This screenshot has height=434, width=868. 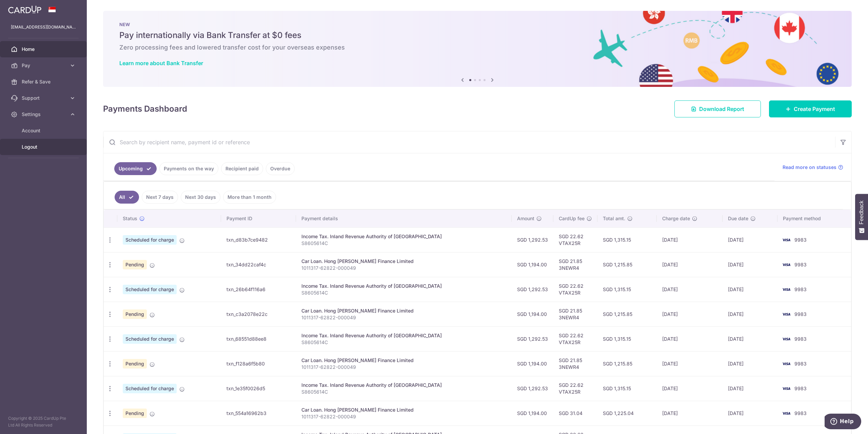 I want to click on span: Status, so click(x=130, y=218).